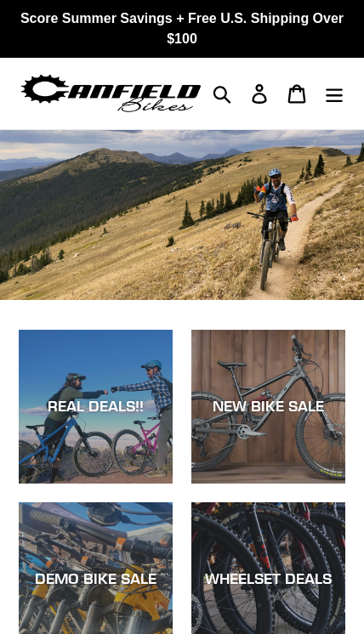 The height and width of the screenshot is (634, 364). What do you see at coordinates (95, 407) in the screenshot?
I see `div: REAL DEALS!!` at bounding box center [95, 407].